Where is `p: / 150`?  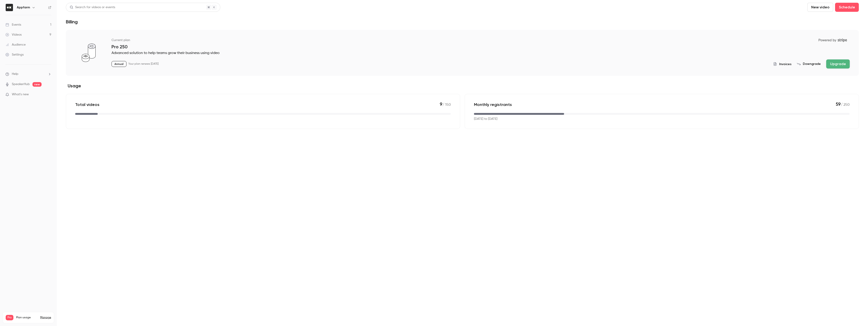 p: / 150 is located at coordinates (445, 105).